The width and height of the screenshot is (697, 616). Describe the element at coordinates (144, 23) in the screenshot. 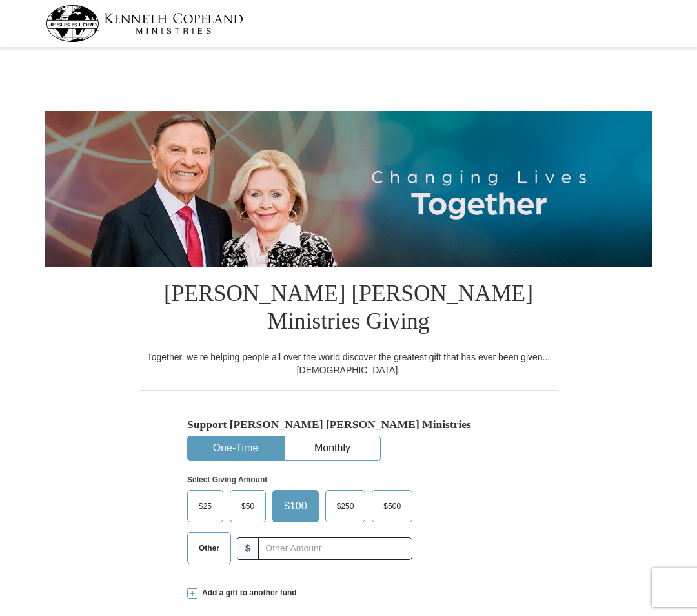

I see `img: kcm-header-logo.svg` at that location.